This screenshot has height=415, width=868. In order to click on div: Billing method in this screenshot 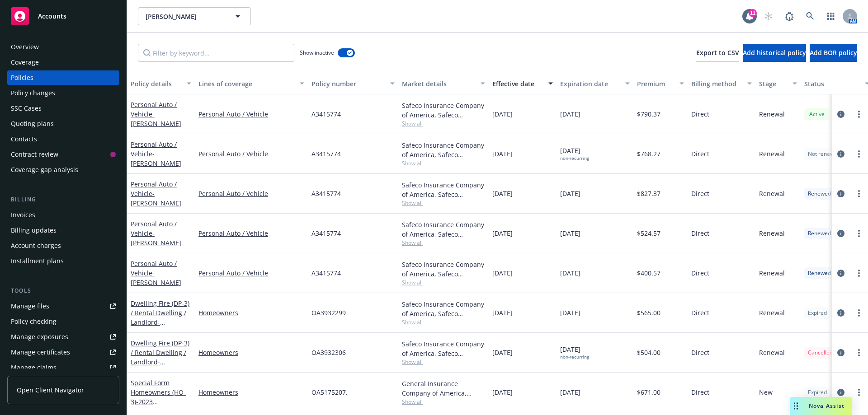, I will do `click(716, 84)`.